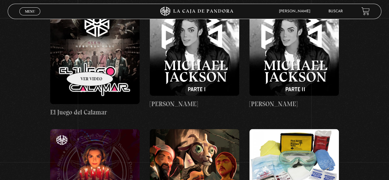  What do you see at coordinates (30, 17) in the screenshot?
I see `span: Cerrar` at bounding box center [30, 17].